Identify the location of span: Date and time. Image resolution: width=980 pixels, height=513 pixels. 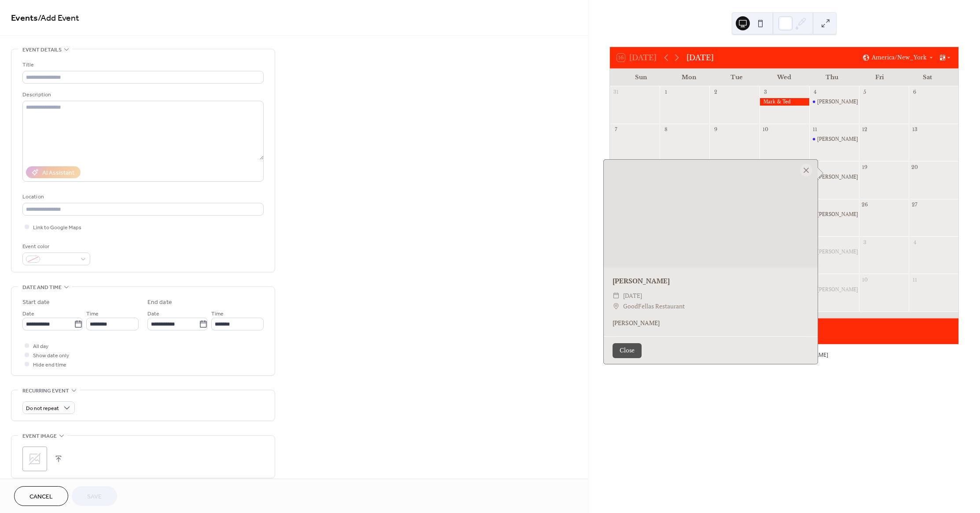
(42, 288).